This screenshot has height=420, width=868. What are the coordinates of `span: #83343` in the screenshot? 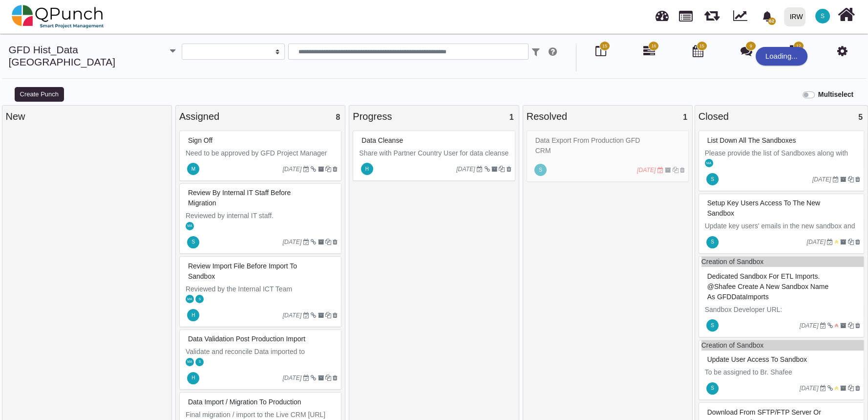 It's located at (382, 141).